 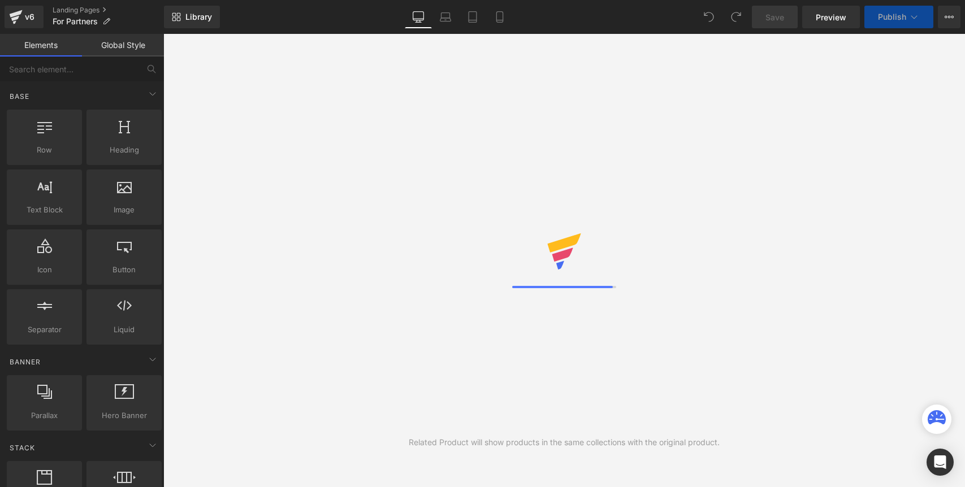 What do you see at coordinates (473, 17) in the screenshot?
I see `a: Tablet` at bounding box center [473, 17].